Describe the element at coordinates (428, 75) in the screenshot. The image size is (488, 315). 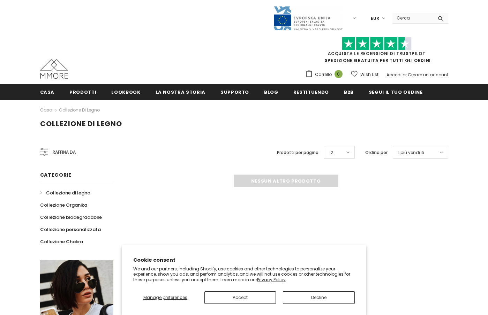
I see `a: Creare un account` at that location.